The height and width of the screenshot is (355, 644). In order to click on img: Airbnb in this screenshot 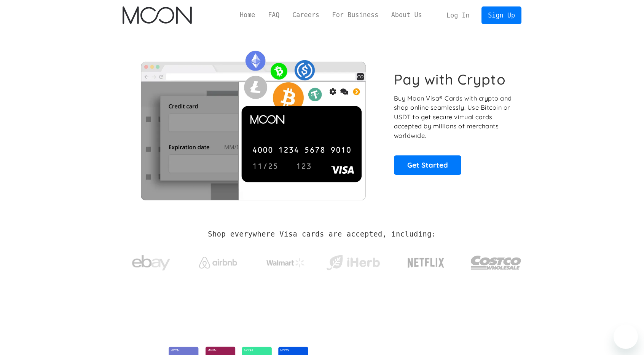, I will do `click(218, 262)`.